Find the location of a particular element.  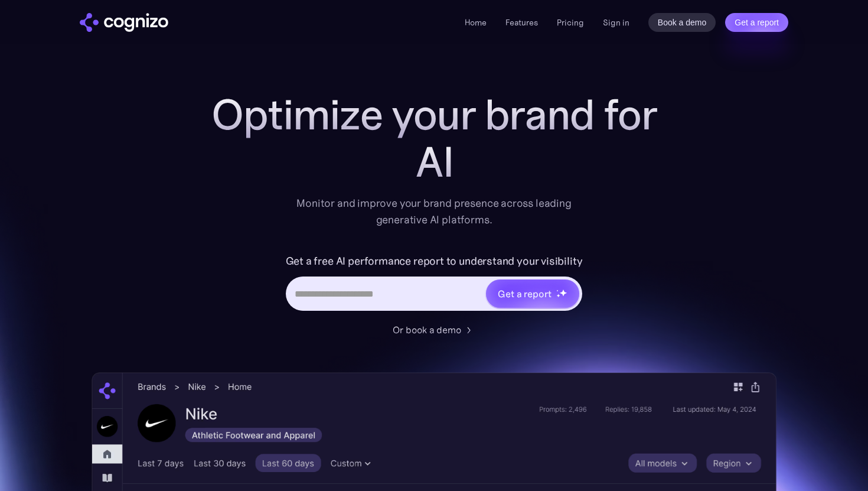

div: Get a report is located at coordinates (525, 293).